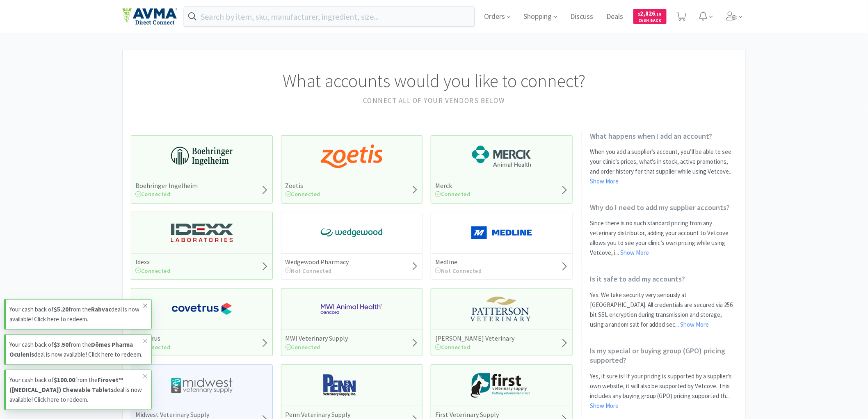  What do you see at coordinates (663, 207) in the screenshot?
I see `h2: Why do I need to add my supplier accounts?` at bounding box center [663, 207].